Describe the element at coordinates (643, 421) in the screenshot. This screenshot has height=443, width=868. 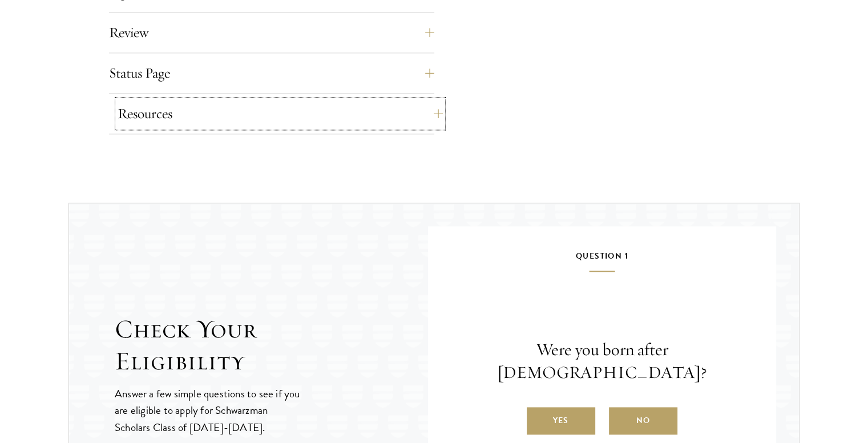
I see `label: No` at that location.